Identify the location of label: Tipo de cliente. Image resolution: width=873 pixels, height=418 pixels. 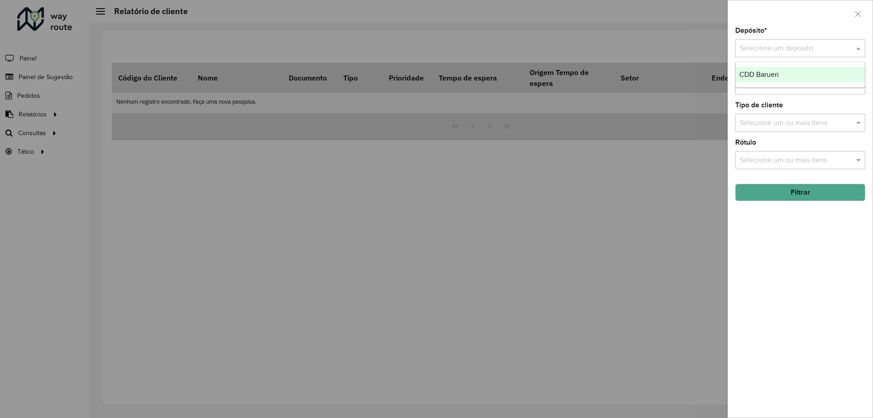
(759, 105).